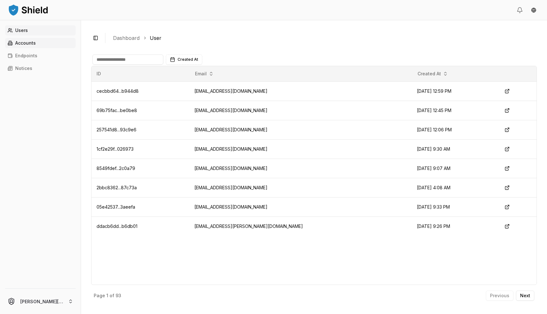 The image size is (547, 314). What do you see at coordinates (40, 56) in the screenshot?
I see `a: Endpoints` at bounding box center [40, 56].